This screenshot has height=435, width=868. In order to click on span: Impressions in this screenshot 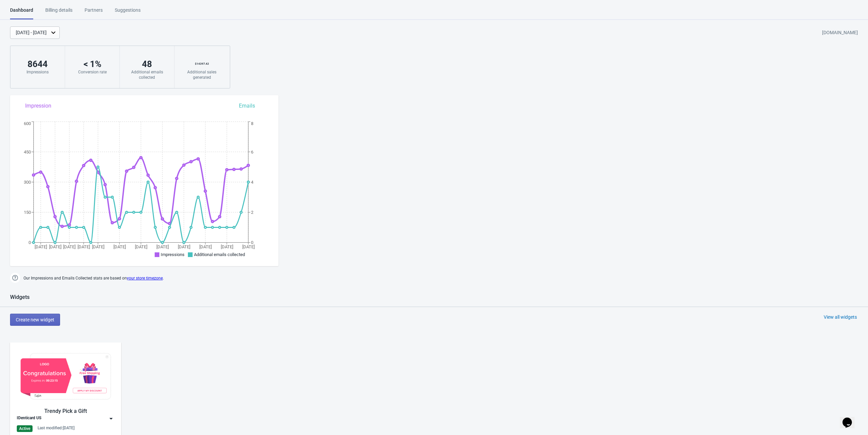, I will do `click(172, 255)`.